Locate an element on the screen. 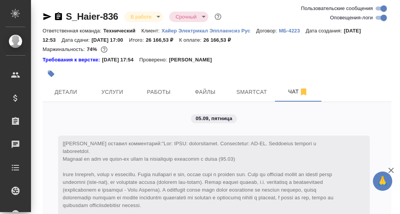 The width and height of the screenshot is (400, 214). button: Доп статусы указывают на важность/срочность заказа is located at coordinates (218, 17).